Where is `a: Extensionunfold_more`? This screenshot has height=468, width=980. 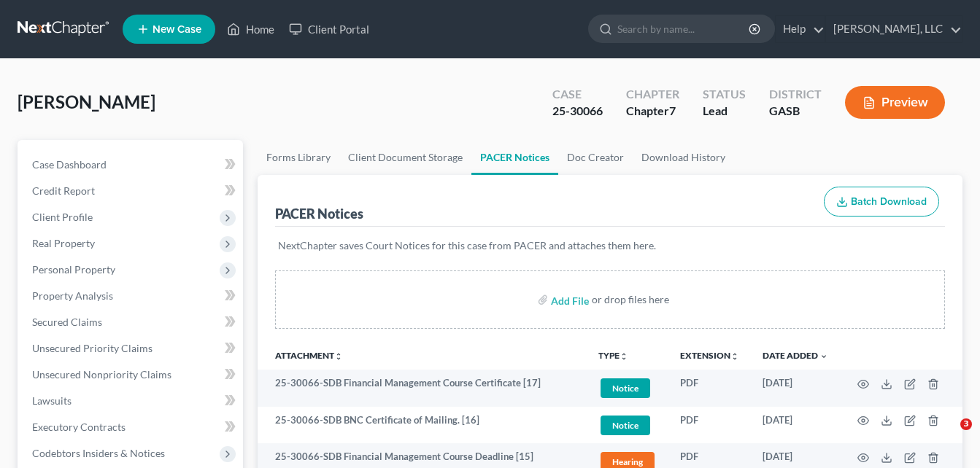
a: Extensionunfold_more is located at coordinates (709, 356).